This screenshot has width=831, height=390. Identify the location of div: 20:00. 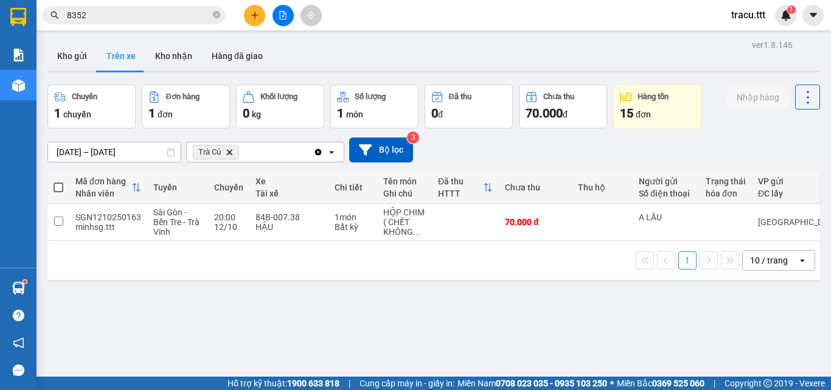
(229, 217).